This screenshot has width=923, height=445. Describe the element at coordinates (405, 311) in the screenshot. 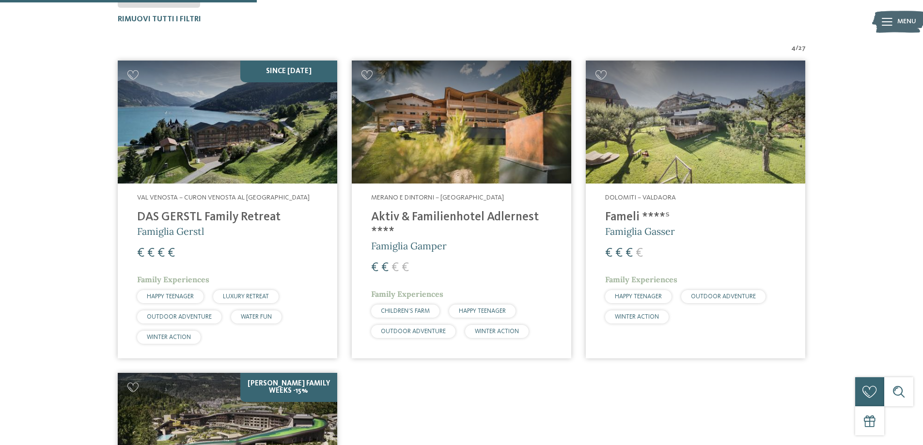

I see `span: CHILDREN’S FARM` at that location.